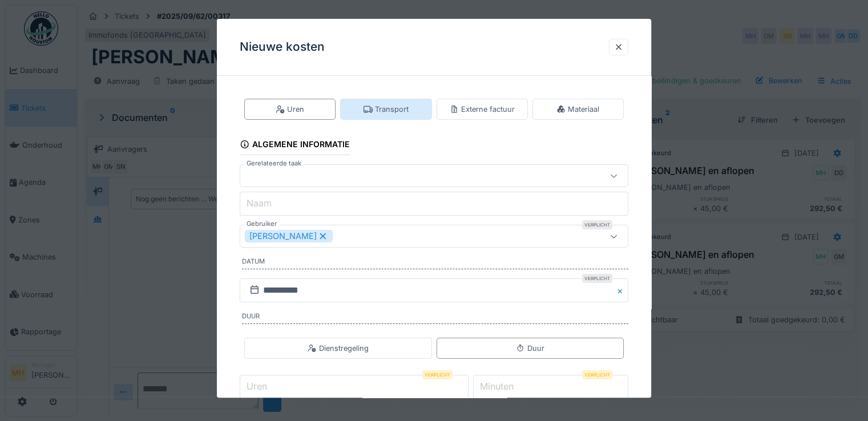 This screenshot has width=868, height=421. Describe the element at coordinates (622, 290) in the screenshot. I see `button: Close` at that location.